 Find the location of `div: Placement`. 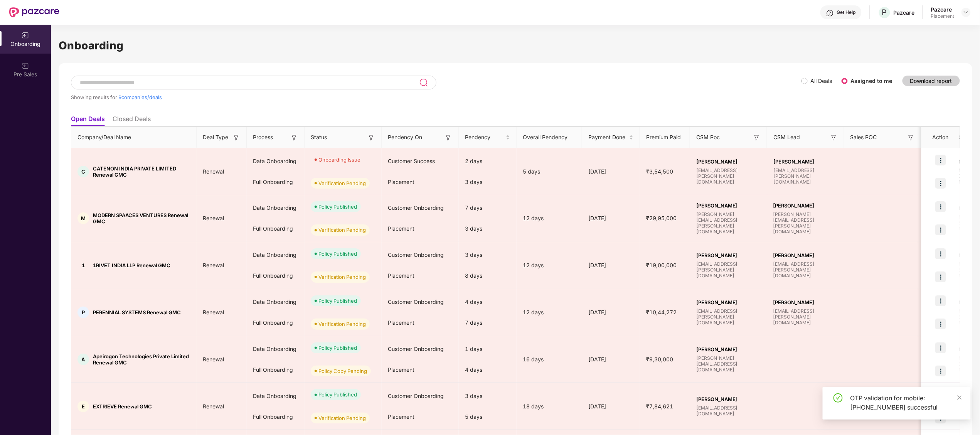

div: Placement is located at coordinates (943, 16).